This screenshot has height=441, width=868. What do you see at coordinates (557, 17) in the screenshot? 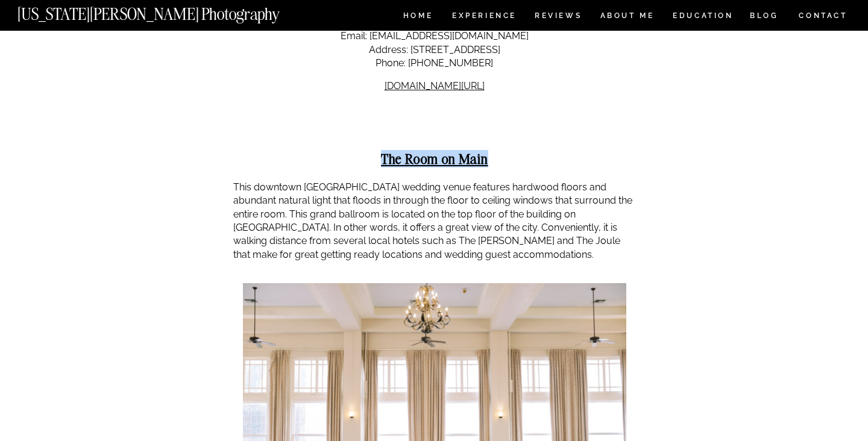
I see `a: REVIEWS` at bounding box center [557, 17].